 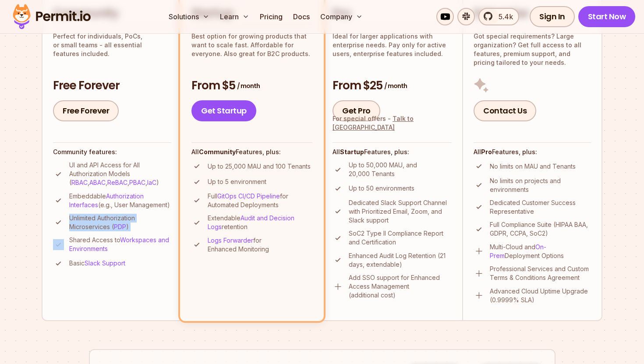 I want to click on a: IaC, so click(x=152, y=182).